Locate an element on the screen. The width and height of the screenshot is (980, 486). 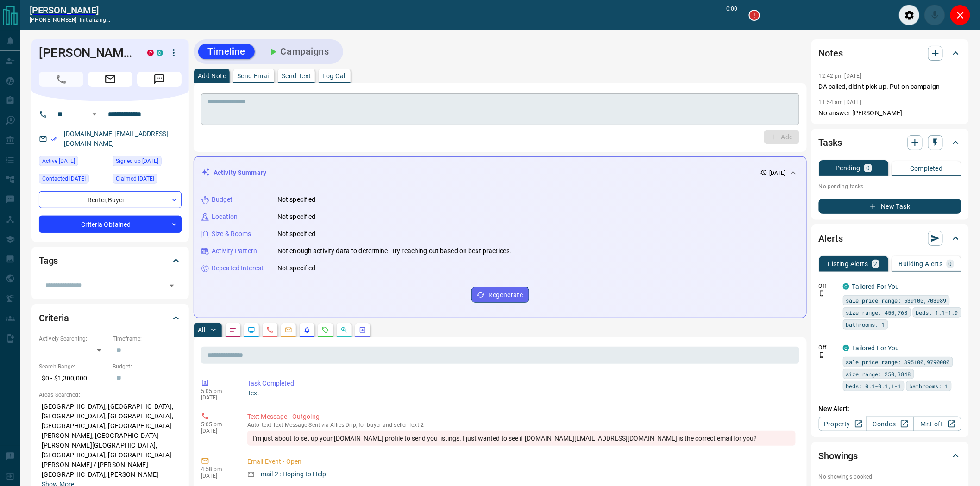
p: Text Message - Outgoing is located at coordinates (521, 417).